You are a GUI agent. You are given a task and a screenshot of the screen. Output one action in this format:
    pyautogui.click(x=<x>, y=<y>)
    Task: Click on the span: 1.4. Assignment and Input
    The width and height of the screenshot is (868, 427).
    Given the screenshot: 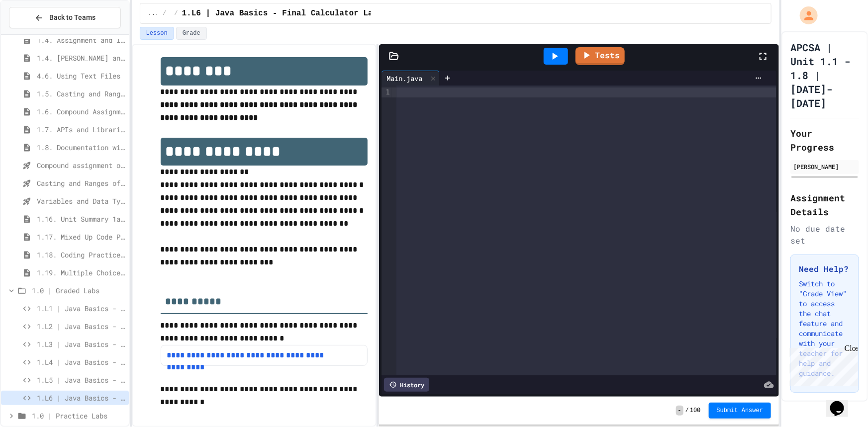 What is the action you would take?
    pyautogui.click(x=81, y=40)
    